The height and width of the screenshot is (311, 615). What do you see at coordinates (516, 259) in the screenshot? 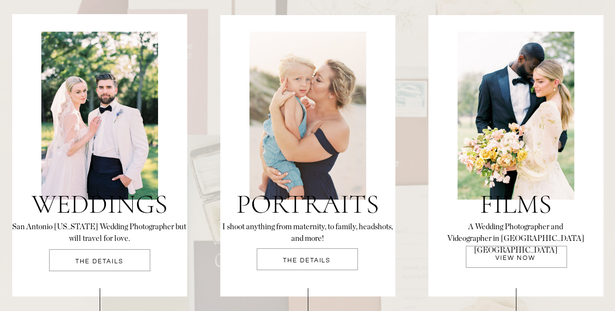
I see `a: VIEW NOW` at bounding box center [516, 259].